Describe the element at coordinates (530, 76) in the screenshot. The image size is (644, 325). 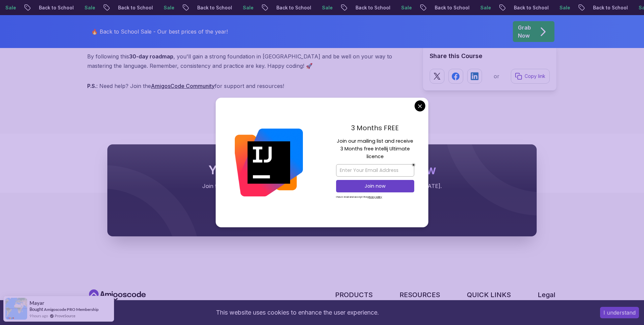
I see `button: Copy link` at that location.